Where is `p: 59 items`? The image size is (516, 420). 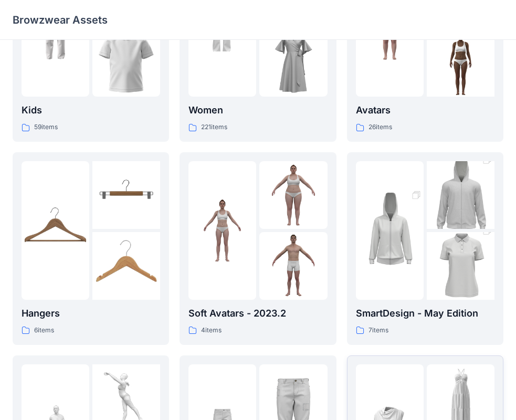
p: 59 items is located at coordinates (45, 127).